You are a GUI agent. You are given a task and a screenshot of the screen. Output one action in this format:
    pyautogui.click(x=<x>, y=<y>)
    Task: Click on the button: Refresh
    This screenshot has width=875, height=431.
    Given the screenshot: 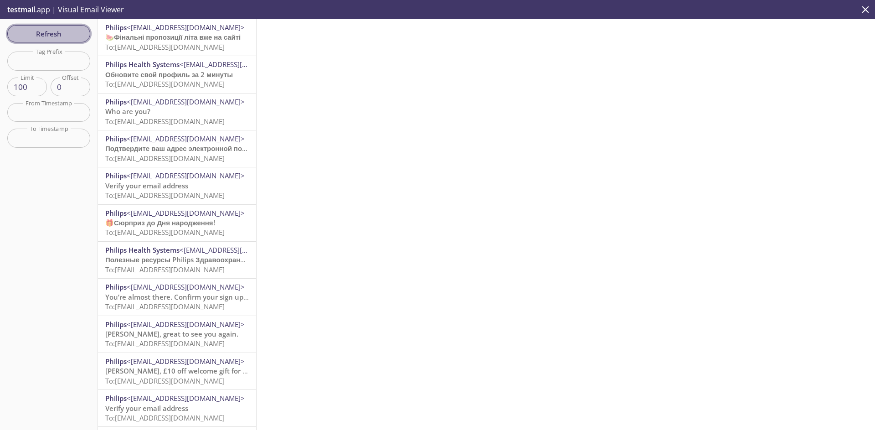 What is the action you would take?
    pyautogui.click(x=49, y=34)
    